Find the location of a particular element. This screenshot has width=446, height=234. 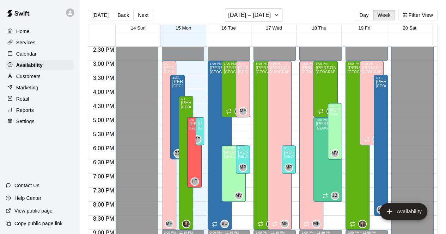

span: 17 Wed is located at coordinates (274, 28).